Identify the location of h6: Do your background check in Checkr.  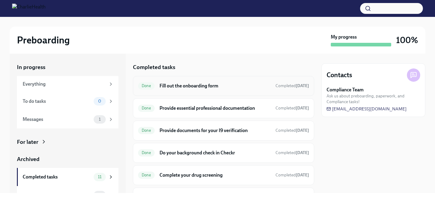
(215, 153).